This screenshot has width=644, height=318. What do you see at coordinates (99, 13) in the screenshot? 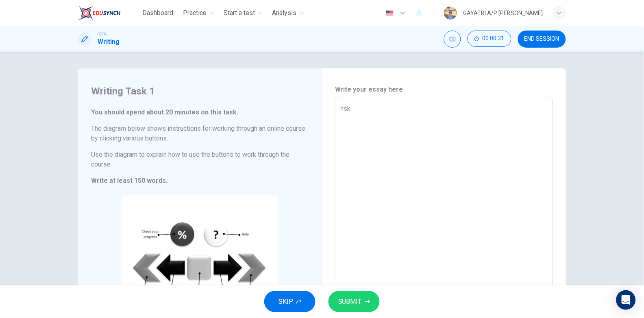
I see `img: EduSynch logo` at bounding box center [99, 13].